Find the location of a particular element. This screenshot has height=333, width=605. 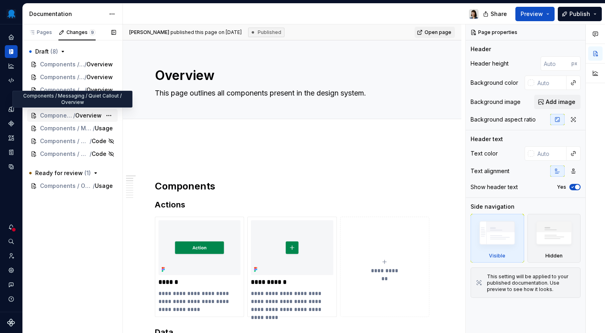

a: Components / Overlays / Dialog/Usage is located at coordinates (72, 186).